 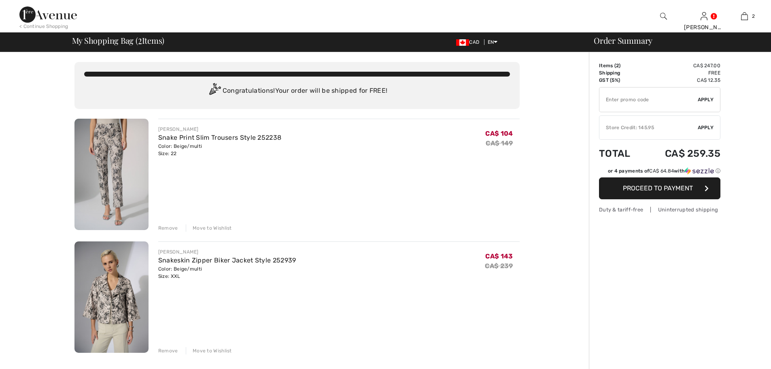 I want to click on span: CA$ 64.84, so click(x=661, y=171).